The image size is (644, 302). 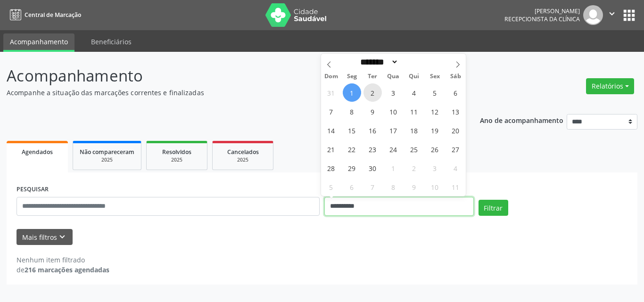 I want to click on span: Outubro 6, 2025, so click(x=352, y=186).